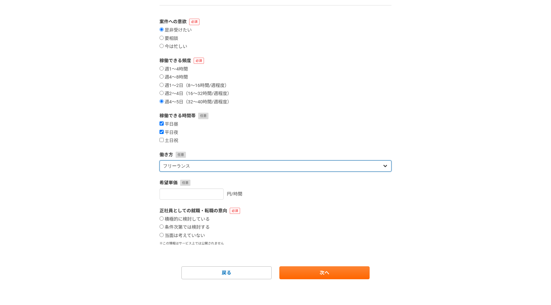 The image size is (551, 305). What do you see at coordinates (161, 29) in the screenshot?
I see `input: 是非受けたい` at bounding box center [161, 29].